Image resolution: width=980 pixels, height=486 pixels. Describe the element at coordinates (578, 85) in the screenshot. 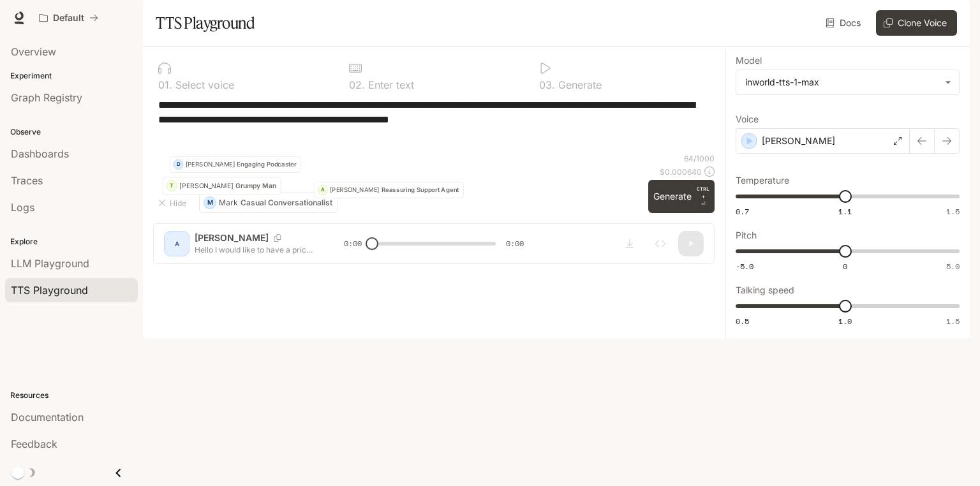

I see `p: Generate` at that location.